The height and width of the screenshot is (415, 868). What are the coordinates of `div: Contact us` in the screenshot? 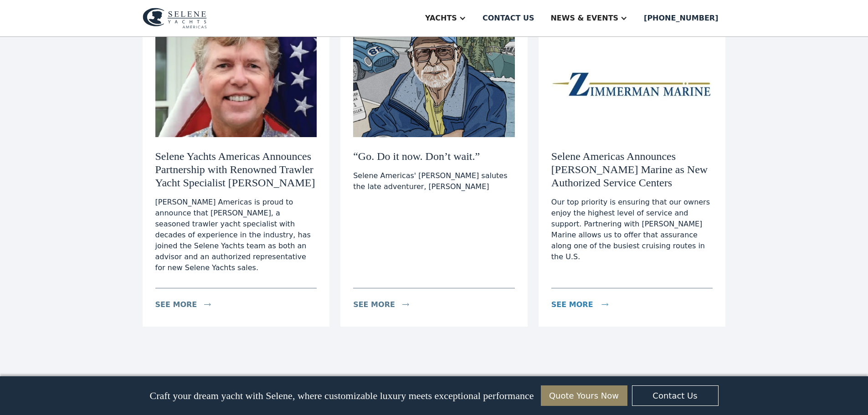 It's located at (509, 18).